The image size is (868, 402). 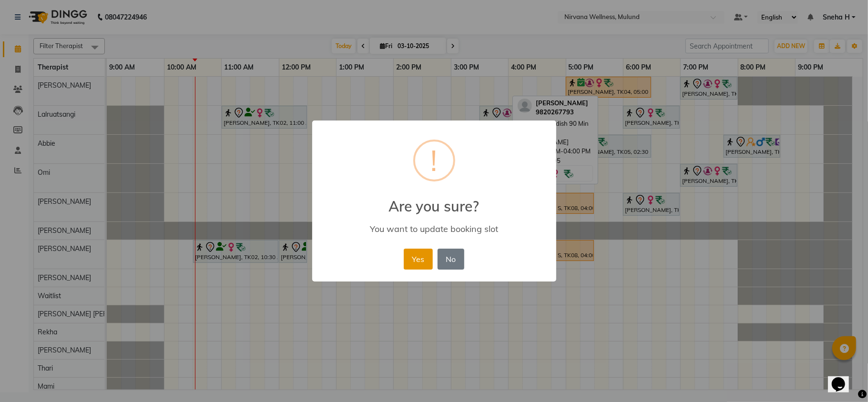 What do you see at coordinates (418, 260) in the screenshot?
I see `button: Yes` at bounding box center [418, 260].